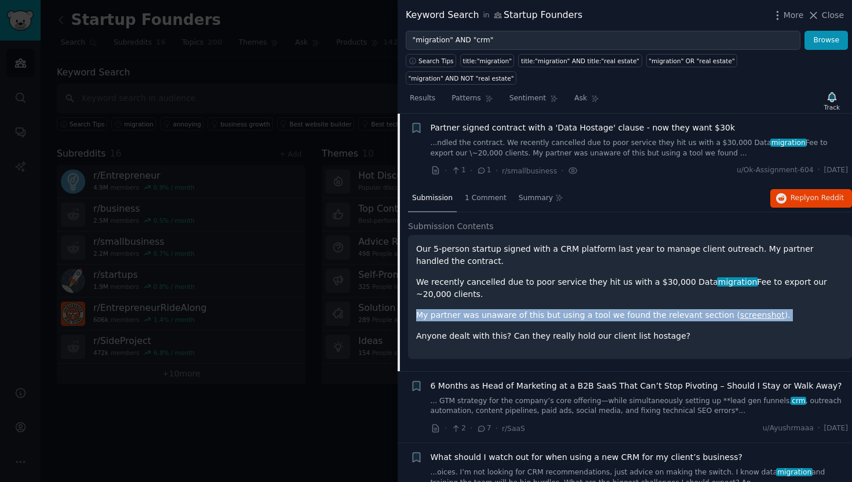  What do you see at coordinates (630, 255) in the screenshot?
I see `p: Our 5-person startup signed with a CRM platform last year to manage client outreach. My partner h...` at bounding box center [630, 255].